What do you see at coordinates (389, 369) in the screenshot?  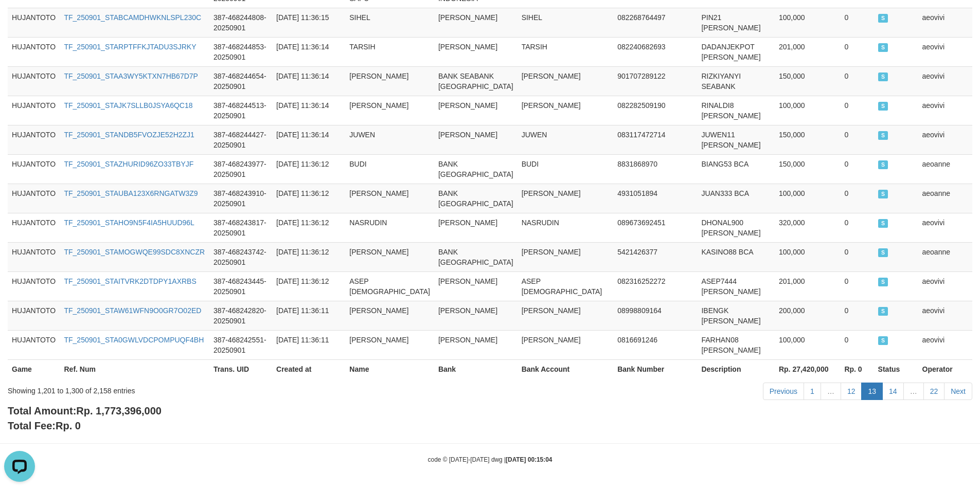 I see `th: Name` at bounding box center [389, 369].